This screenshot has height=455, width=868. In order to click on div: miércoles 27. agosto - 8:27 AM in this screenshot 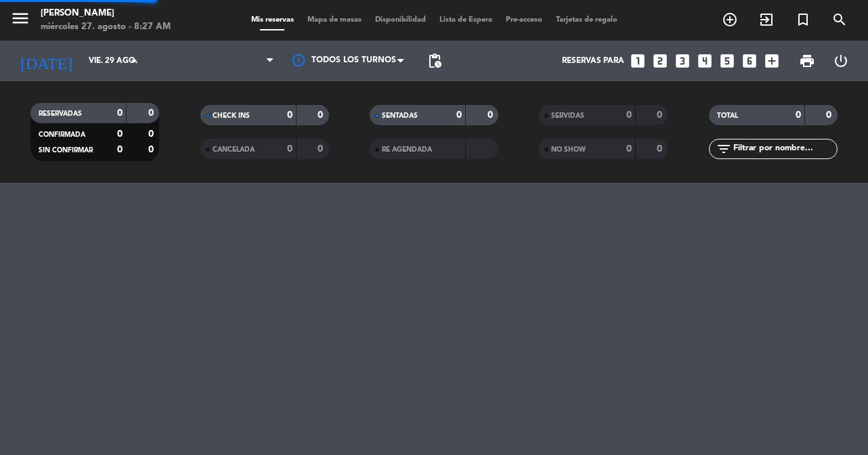, I will do `click(106, 27)`.